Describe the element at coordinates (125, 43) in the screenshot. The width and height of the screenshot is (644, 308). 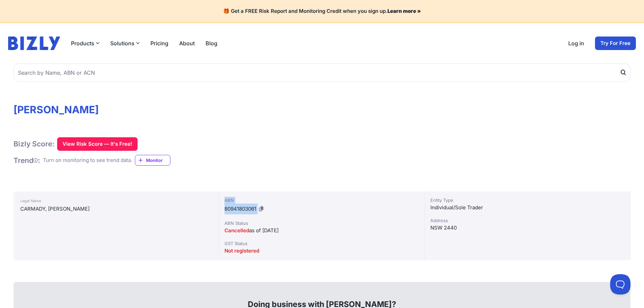
I see `button: Solutions` at that location.